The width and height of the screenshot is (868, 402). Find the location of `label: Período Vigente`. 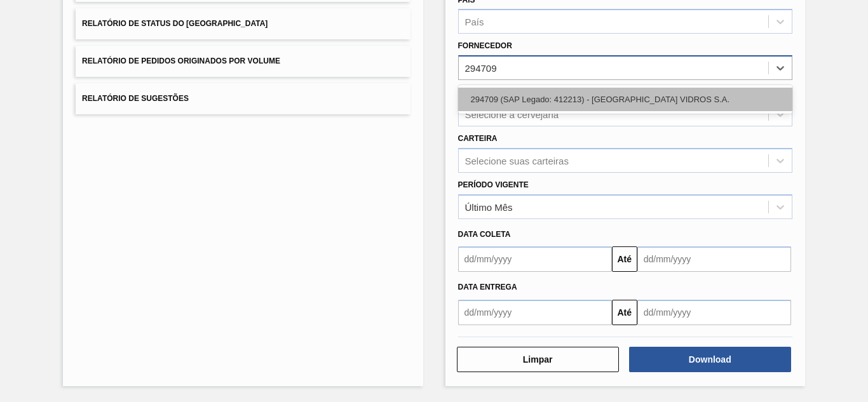

label: Período Vigente is located at coordinates (493, 185).